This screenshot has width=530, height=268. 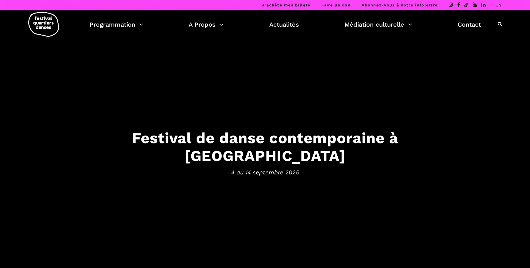 I want to click on a: J’achète mes billets, so click(x=286, y=5).